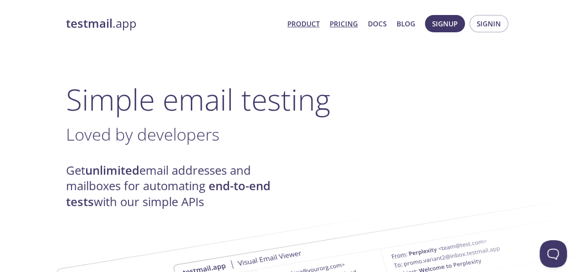 The image size is (576, 272). Describe the element at coordinates (177, 186) in the screenshot. I see `h4: Get email addresses and mailboxes for automating with our simple APIs` at that location.